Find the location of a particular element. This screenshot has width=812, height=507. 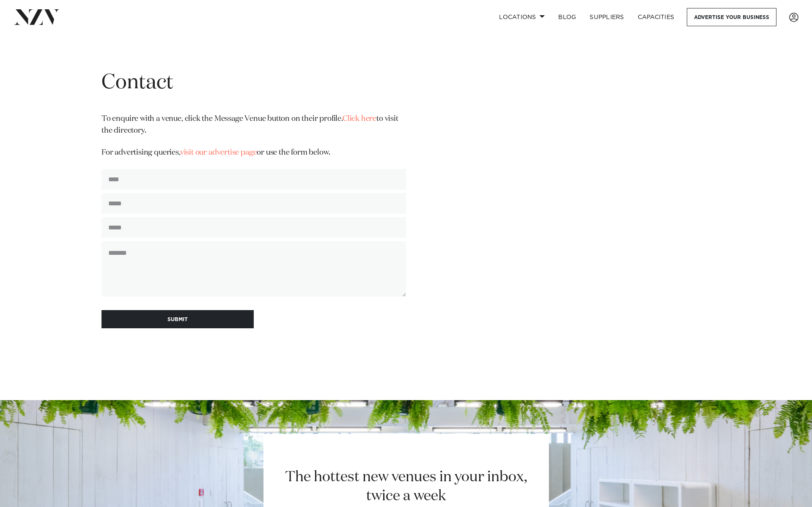

p: To enquire with a venue, click the Message Venue button on their profile. to visit the directory. is located at coordinates (253, 125).